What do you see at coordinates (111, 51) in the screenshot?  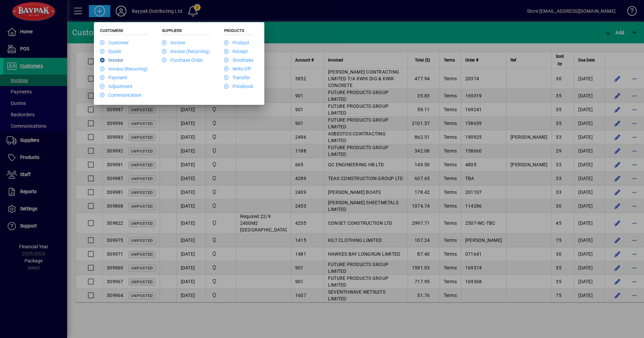 I see `a: Quote` at bounding box center [111, 51].